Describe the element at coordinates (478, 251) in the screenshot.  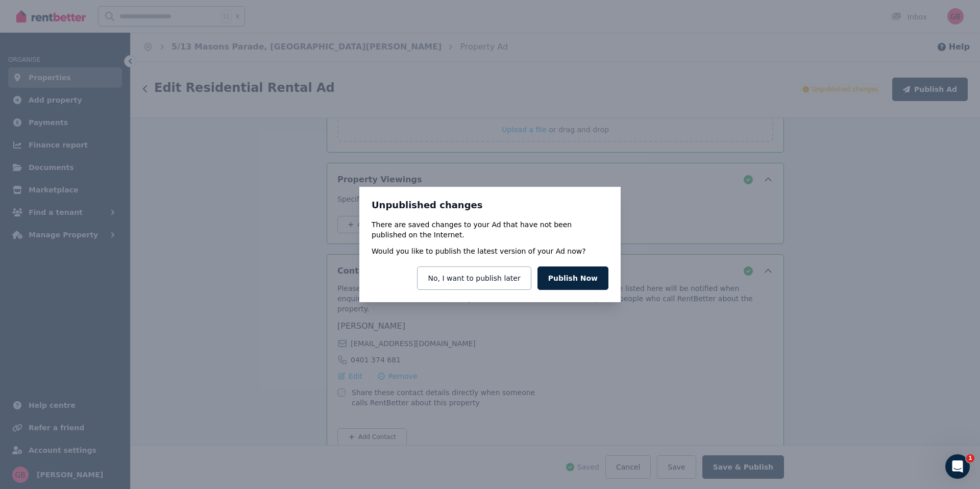
I see `p: Would you like to publish the latest version of your Ad now?` at that location.